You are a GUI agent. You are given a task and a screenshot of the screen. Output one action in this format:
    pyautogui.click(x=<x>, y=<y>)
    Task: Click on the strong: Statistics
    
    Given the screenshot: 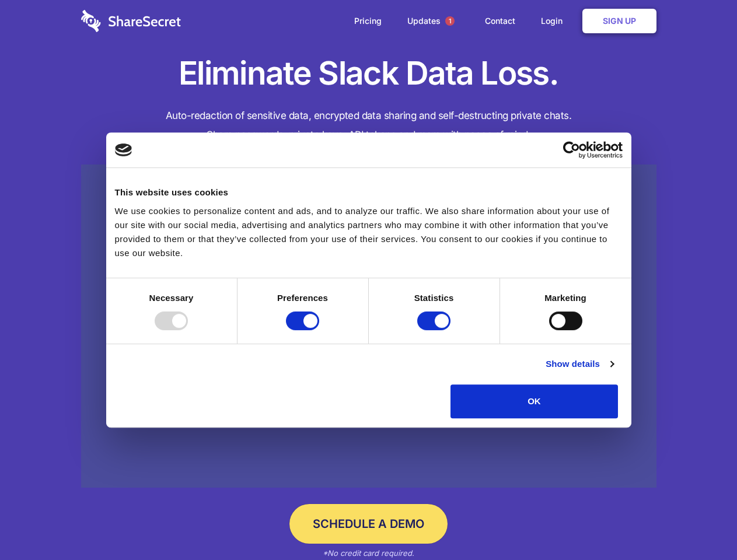 What is the action you would take?
    pyautogui.click(x=434, y=298)
    